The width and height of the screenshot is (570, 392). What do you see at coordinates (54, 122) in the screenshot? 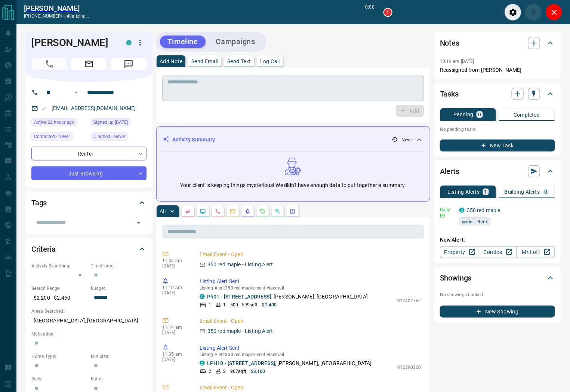
I see `span: Active 22 hours ago` at bounding box center [54, 122].